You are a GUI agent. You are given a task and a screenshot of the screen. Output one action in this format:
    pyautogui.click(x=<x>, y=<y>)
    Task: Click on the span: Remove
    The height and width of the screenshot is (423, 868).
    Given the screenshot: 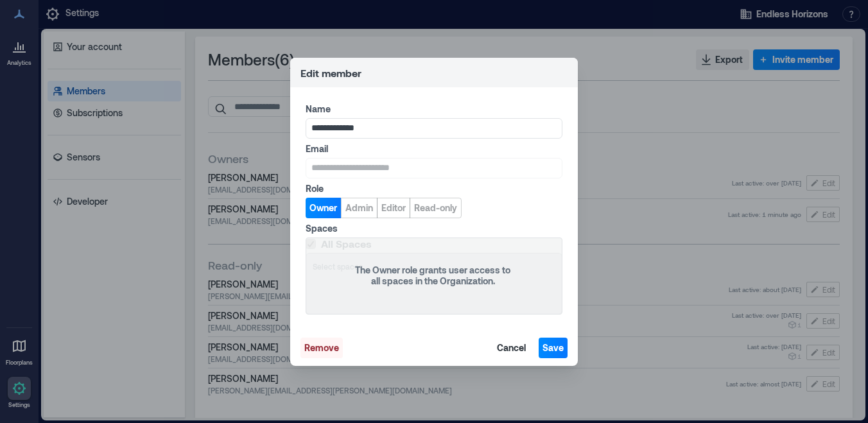 What is the action you would take?
    pyautogui.click(x=322, y=348)
    